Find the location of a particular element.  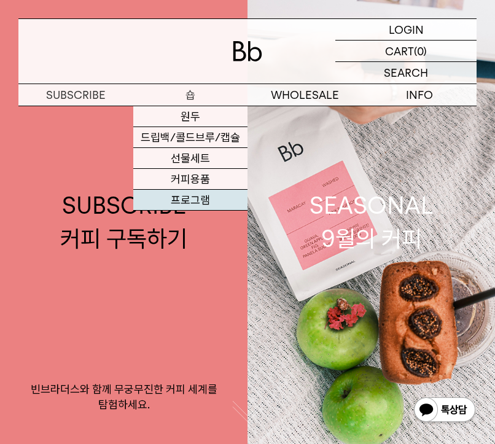

a: 커피용품 is located at coordinates (190, 179).